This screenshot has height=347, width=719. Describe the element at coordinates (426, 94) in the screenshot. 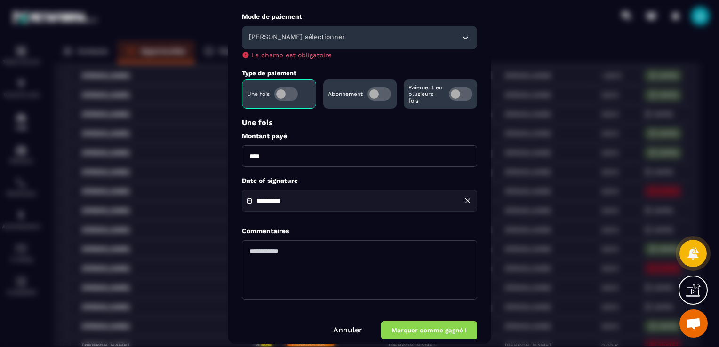

I see `p: Paiement en plusieurs fois` at that location.